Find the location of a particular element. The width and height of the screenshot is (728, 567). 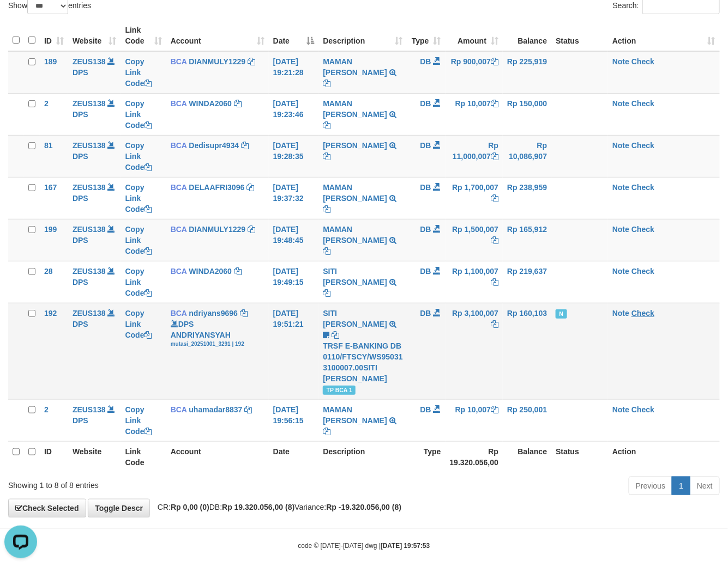

strong: Rp 19.320.056,00 (8) is located at coordinates (258, 507).